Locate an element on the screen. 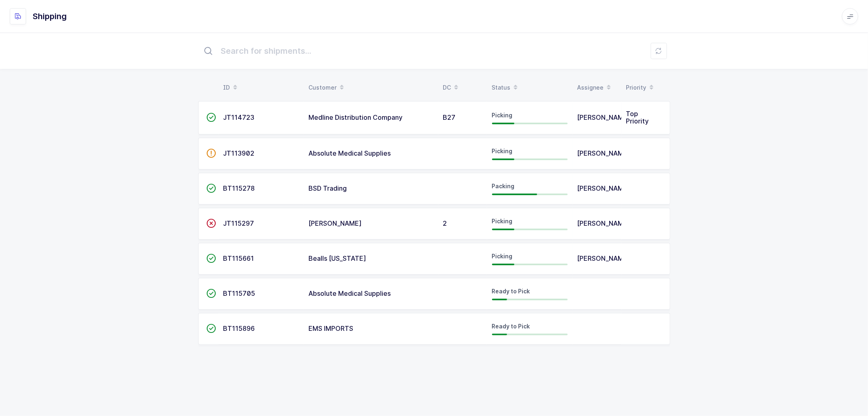 This screenshot has width=868, height=416. span: EMS IMPORTS is located at coordinates (331, 328).